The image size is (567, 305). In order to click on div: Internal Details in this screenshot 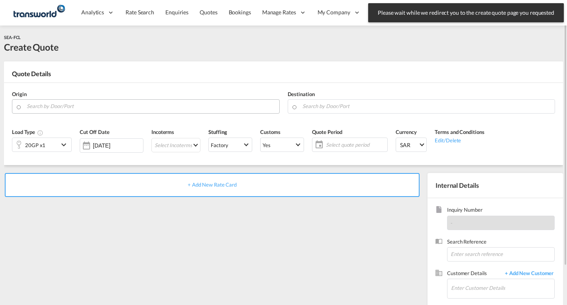, I will do `click(495, 185)`.